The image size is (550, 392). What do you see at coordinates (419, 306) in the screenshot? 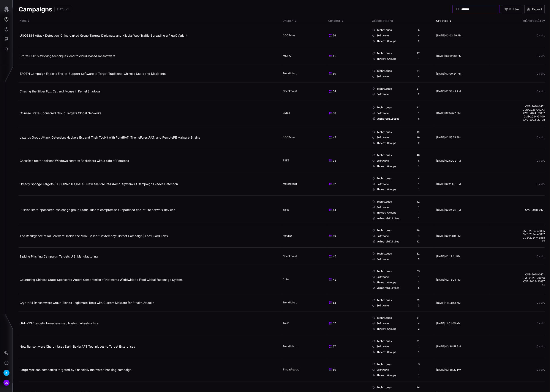
I see `div: 3` at bounding box center [419, 306].